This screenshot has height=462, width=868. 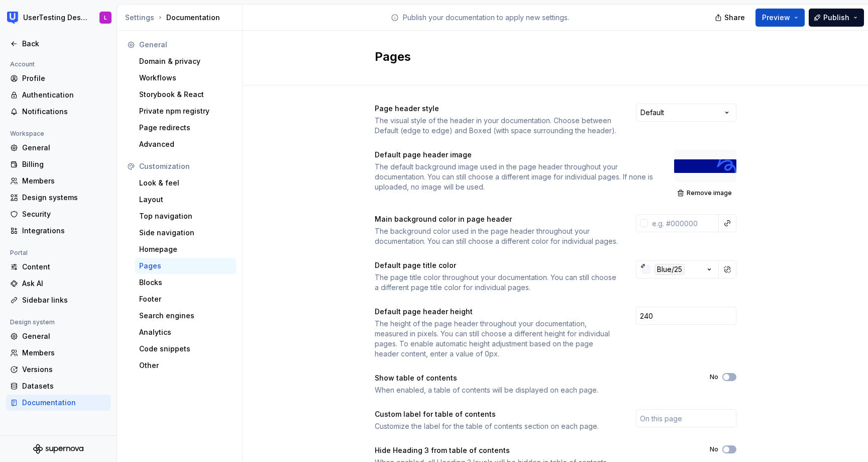 I want to click on a: Homepage, so click(x=185, y=249).